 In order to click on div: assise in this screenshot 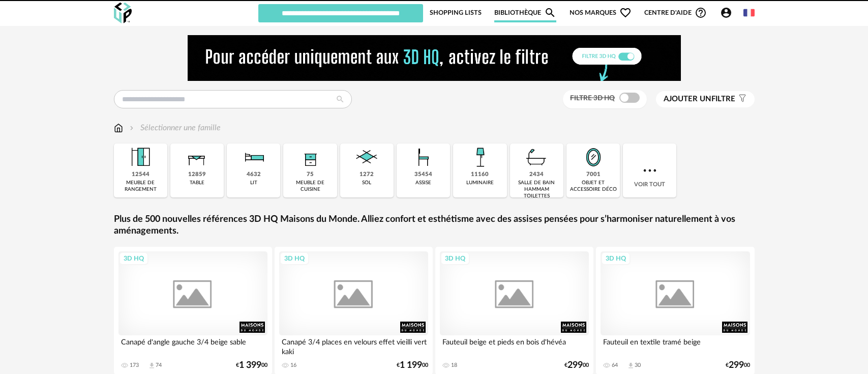, I will do `click(423, 183)`.